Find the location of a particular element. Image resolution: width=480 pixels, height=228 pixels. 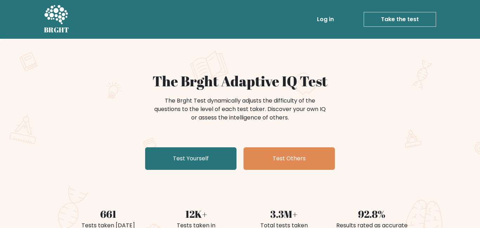

a: BRGHT is located at coordinates (57, 19).